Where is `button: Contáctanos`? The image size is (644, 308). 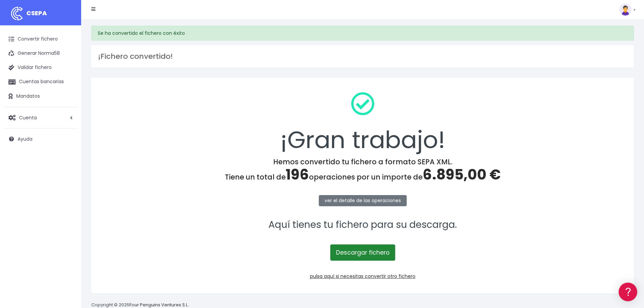 button: Contáctanos is located at coordinates (68, 186).